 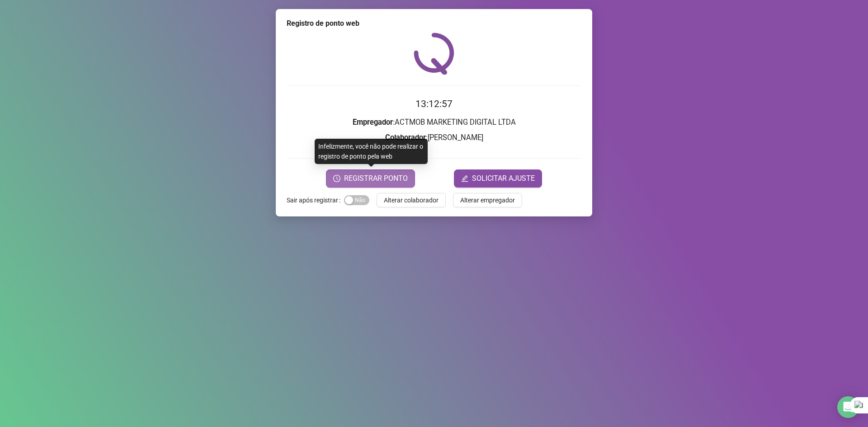 What do you see at coordinates (488, 200) in the screenshot?
I see `button: Alterar empregador` at bounding box center [488, 200].